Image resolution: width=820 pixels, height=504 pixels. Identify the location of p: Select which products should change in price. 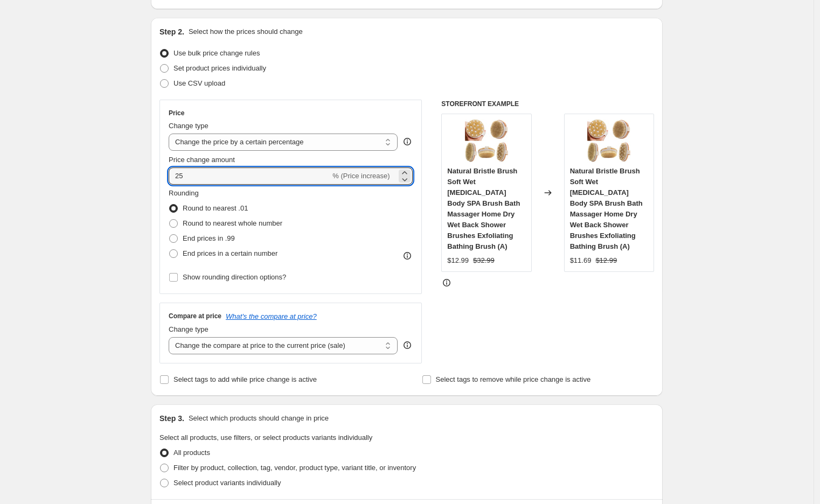
(258, 418).